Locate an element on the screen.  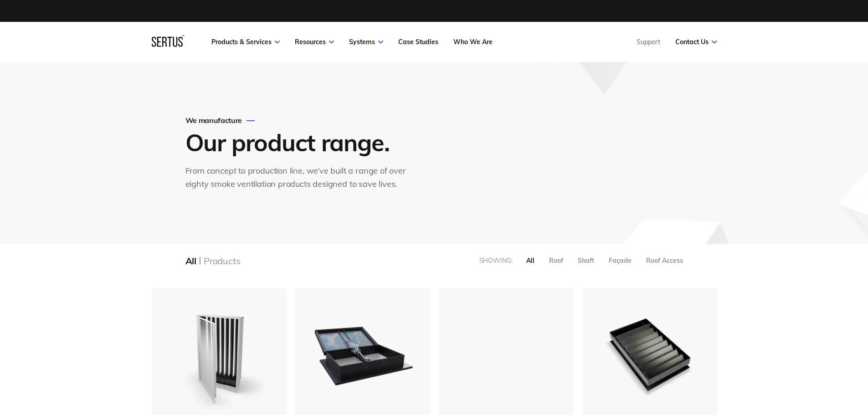
div: Roof Access is located at coordinates (664, 261).